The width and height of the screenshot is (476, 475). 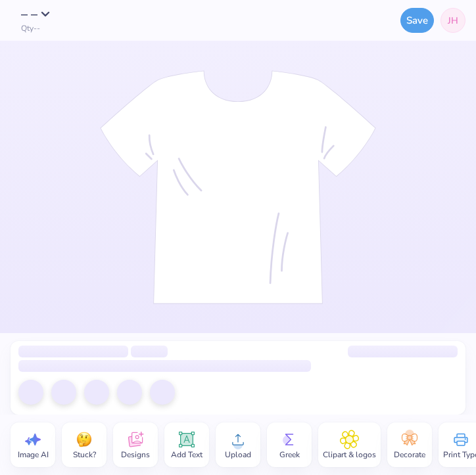 What do you see at coordinates (33, 455) in the screenshot?
I see `span: Image AI` at bounding box center [33, 455].